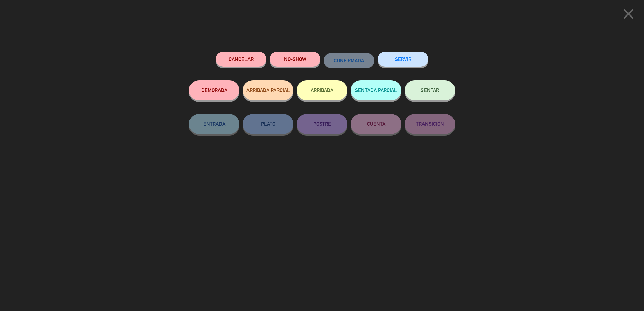 This screenshot has width=644, height=311. Describe the element at coordinates (403, 59) in the screenshot. I see `button: SERVIR` at that location.